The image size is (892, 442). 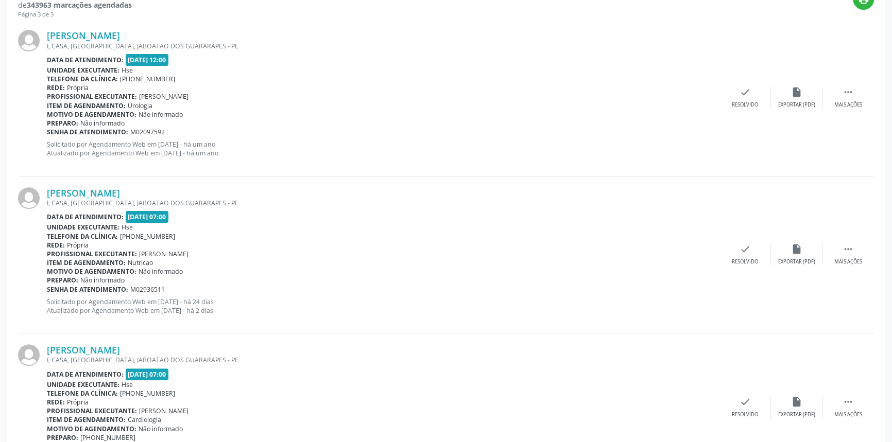 What do you see at coordinates (147, 132) in the screenshot?
I see `span: M02097592` at bounding box center [147, 132].